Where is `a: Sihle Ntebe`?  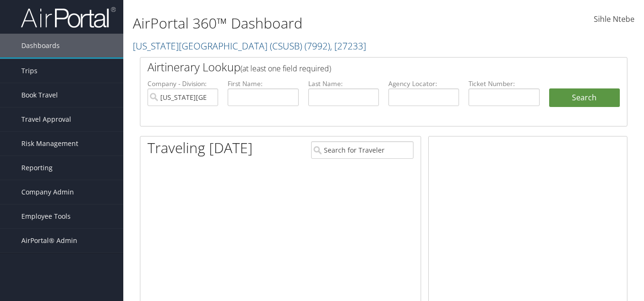 a: Sihle Ntebe is located at coordinates (614, 19).